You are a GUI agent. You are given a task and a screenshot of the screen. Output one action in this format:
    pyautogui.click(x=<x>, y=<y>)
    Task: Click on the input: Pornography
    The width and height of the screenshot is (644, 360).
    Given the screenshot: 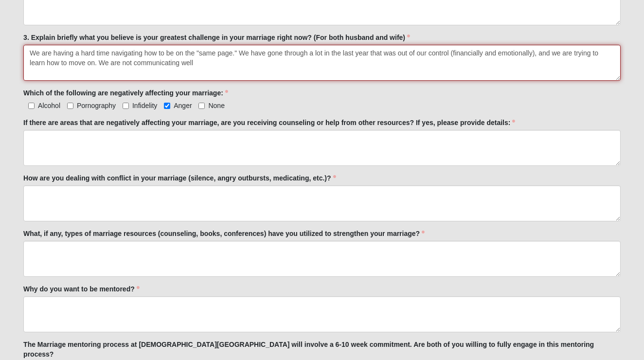 What is the action you would take?
    pyautogui.click(x=70, y=106)
    